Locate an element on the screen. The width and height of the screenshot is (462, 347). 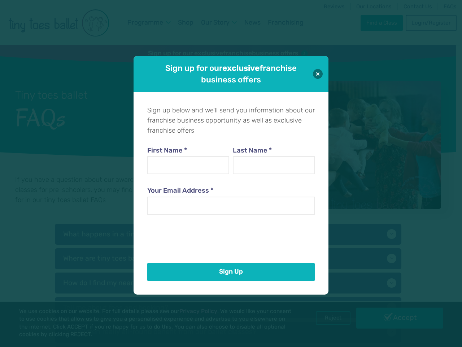
strong: exclusive is located at coordinates (241, 68).